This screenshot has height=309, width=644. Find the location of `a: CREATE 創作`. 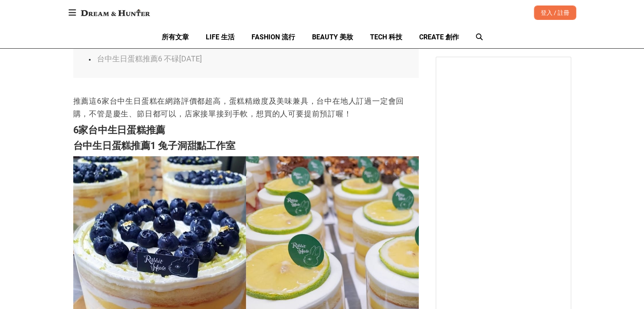

a: CREATE 創作 is located at coordinates (439, 37).